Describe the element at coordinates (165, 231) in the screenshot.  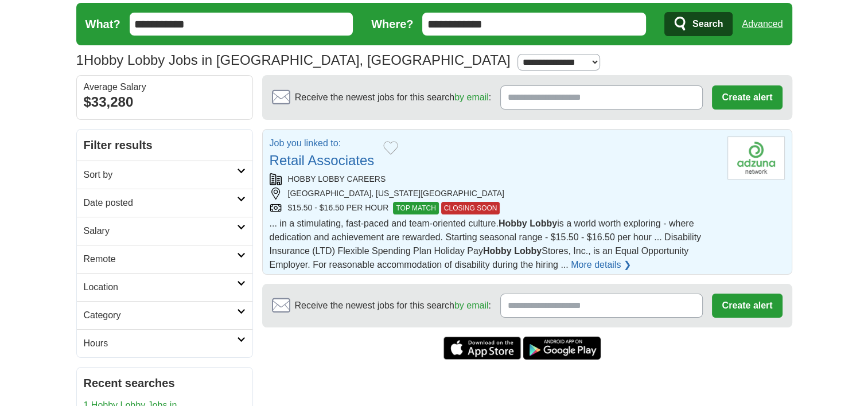
I see `a: Salary` at that location.